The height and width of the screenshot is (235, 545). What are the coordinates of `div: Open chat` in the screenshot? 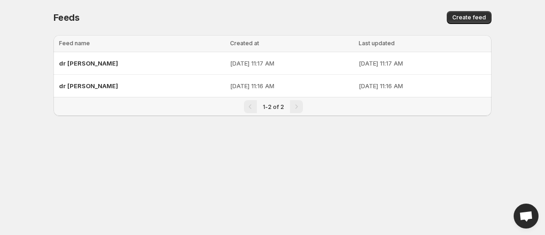 It's located at (526, 216).